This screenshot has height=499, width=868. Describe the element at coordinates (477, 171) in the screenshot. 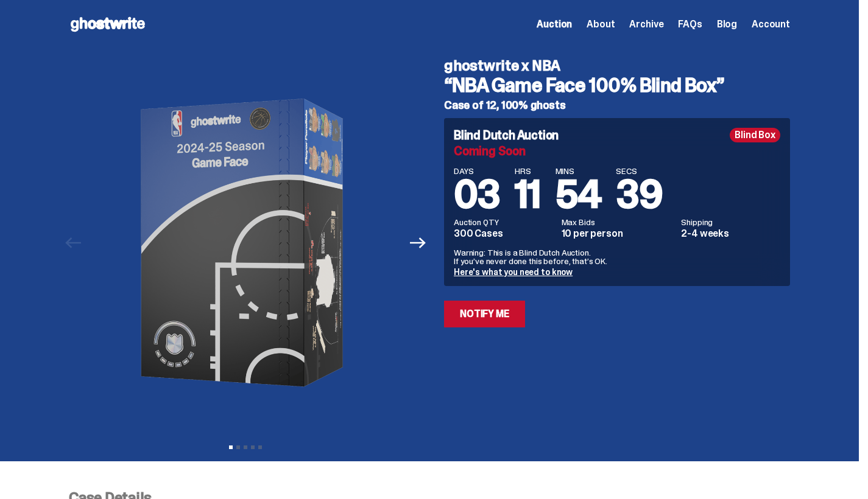

I see `span: DAYS` at that location.